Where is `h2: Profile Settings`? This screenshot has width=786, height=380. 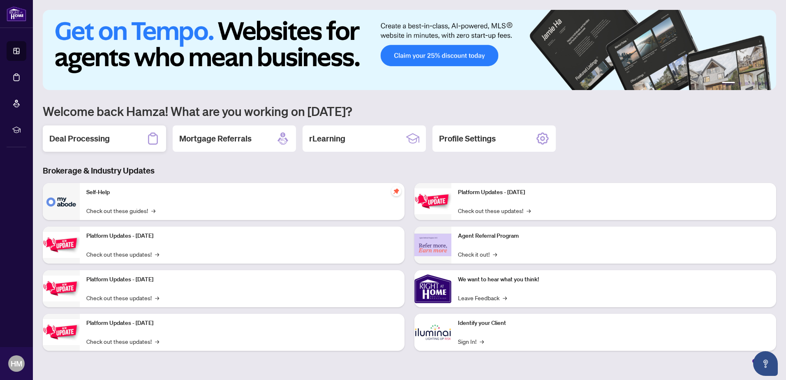 h2: Profile Settings is located at coordinates (467, 138).